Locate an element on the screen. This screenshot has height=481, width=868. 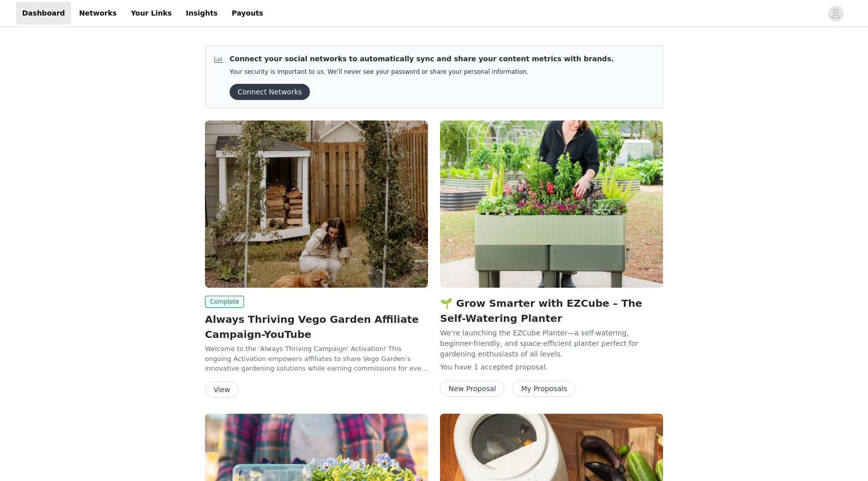
button: My Proposals is located at coordinates (544, 389).